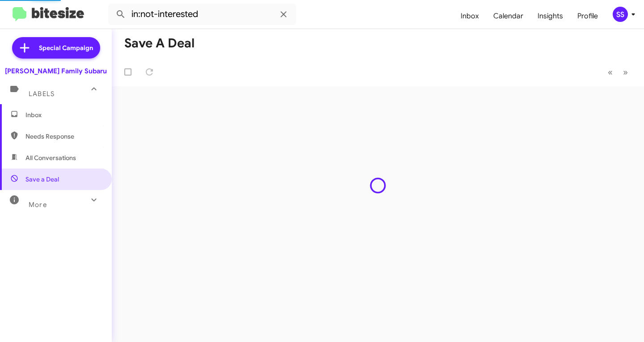  I want to click on nav: Page navigation example, so click(618, 72).